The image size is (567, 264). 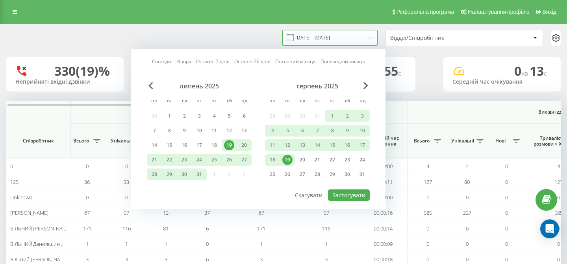 What do you see at coordinates (303, 174) in the screenshot?
I see `div: ср 27 серп 2025 р.` at bounding box center [303, 174].